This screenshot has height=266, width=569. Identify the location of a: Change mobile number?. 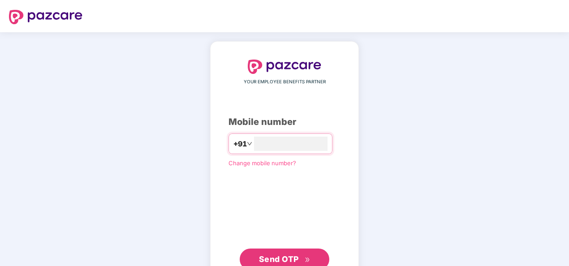
(262, 163).